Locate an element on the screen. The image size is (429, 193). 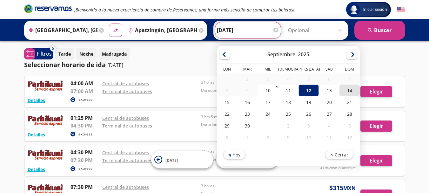
button: Hoy is located at coordinates (235, 154).